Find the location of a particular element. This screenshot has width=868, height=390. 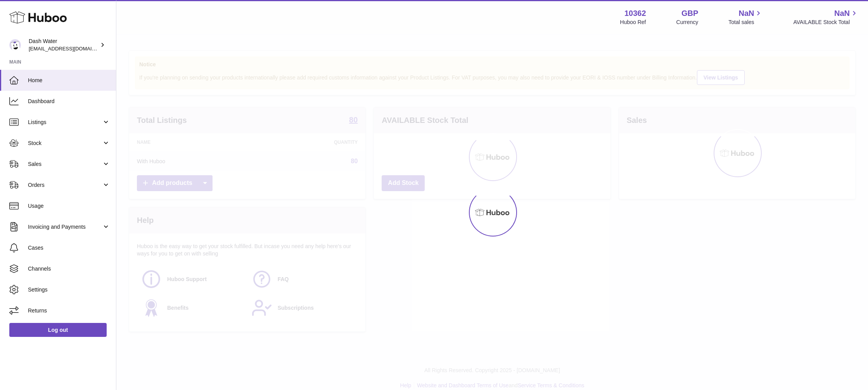

div: Dash Water is located at coordinates (64, 45).